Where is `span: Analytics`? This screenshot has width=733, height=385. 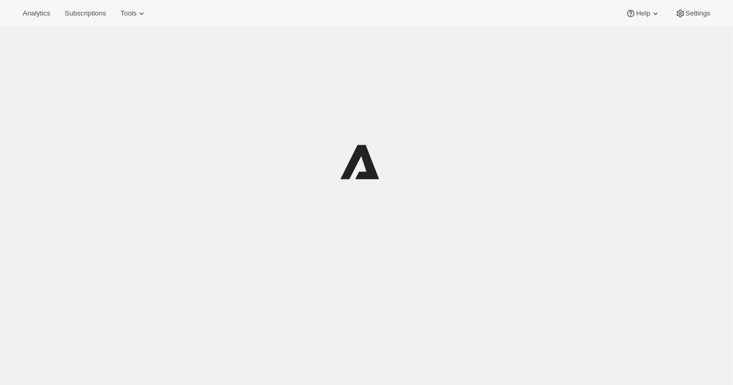
span: Analytics is located at coordinates (36, 13).